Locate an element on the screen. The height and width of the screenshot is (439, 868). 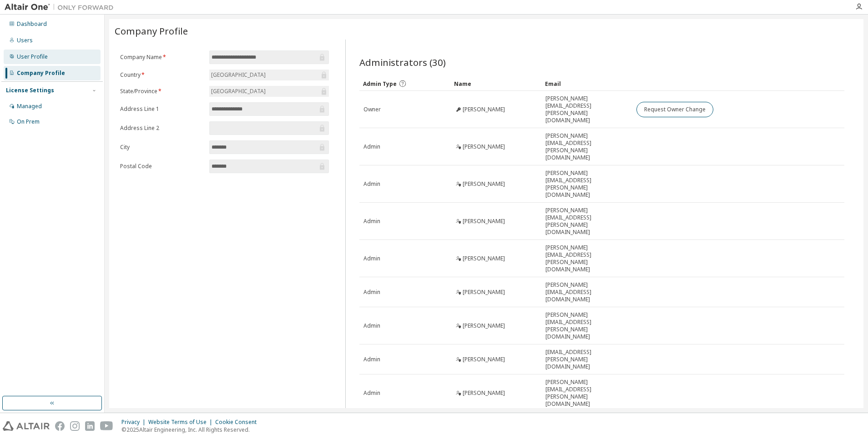
label: Postal Code is located at coordinates (162, 166).